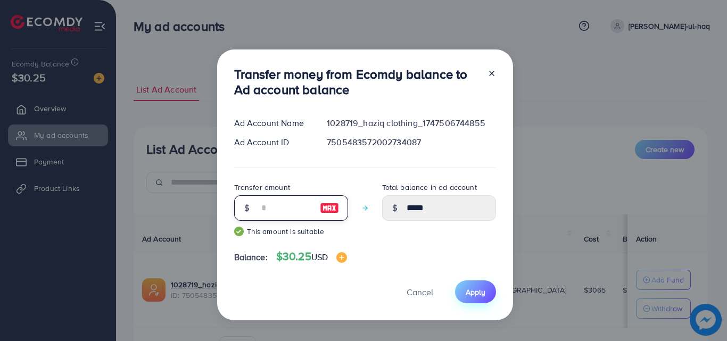  Describe the element at coordinates (262, 187) in the screenshot. I see `label: Transfer amount` at that location.